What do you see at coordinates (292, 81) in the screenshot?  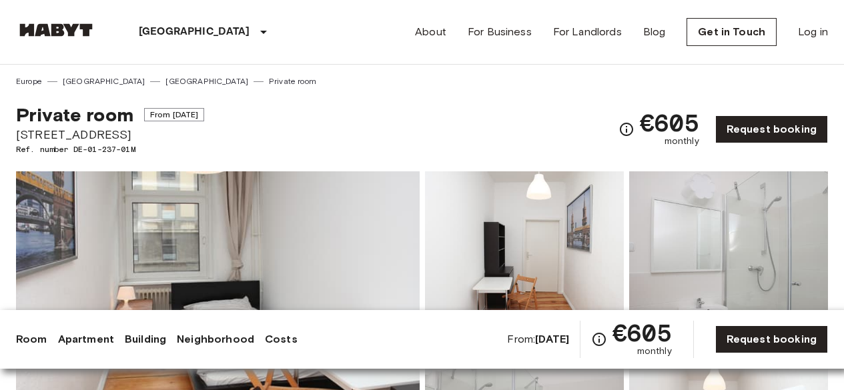 I see `a: Private room` at bounding box center [292, 81].